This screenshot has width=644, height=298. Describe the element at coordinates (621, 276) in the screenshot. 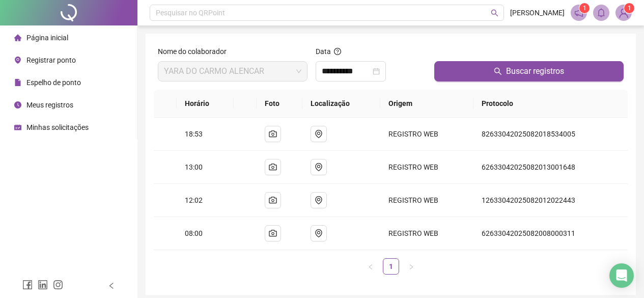

I see `div: Open Intercom Messenger` at that location.